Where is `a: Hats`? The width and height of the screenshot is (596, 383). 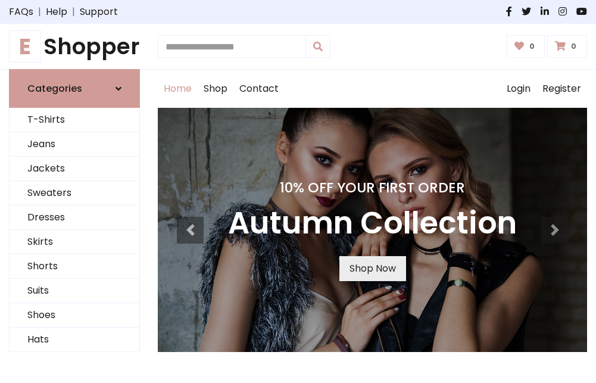 a: Hats is located at coordinates (74, 340).